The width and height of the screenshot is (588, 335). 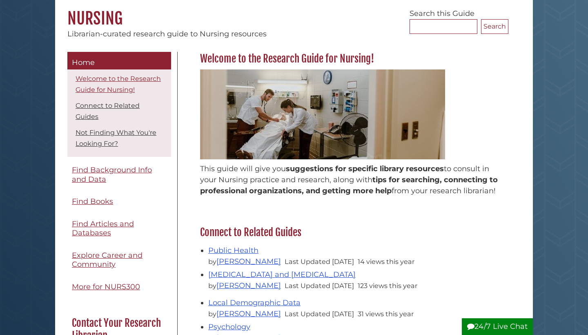 What do you see at coordinates (365, 169) in the screenshot?
I see `span: suggestions for specific library resources` at bounding box center [365, 169].